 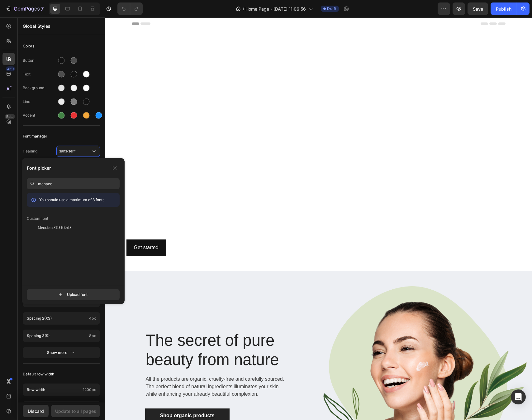 I want to click on a: Shop organic products, so click(x=82, y=398).